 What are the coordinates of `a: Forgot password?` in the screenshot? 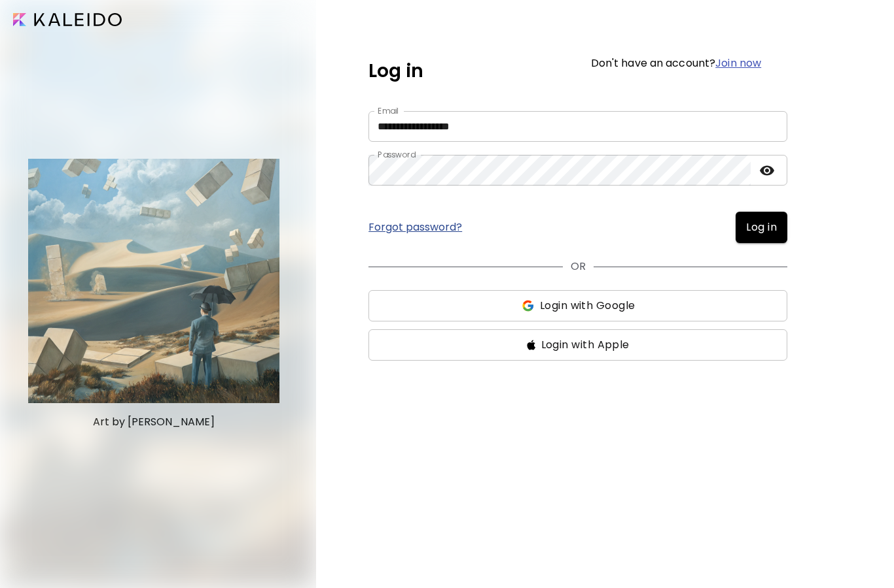 It's located at (415, 227).